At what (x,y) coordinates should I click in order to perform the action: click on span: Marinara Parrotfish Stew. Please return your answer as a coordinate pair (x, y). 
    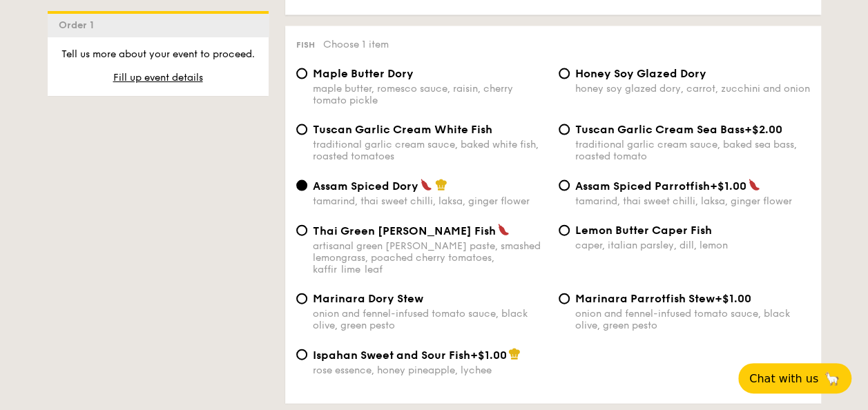
    Looking at the image, I should click on (645, 299).